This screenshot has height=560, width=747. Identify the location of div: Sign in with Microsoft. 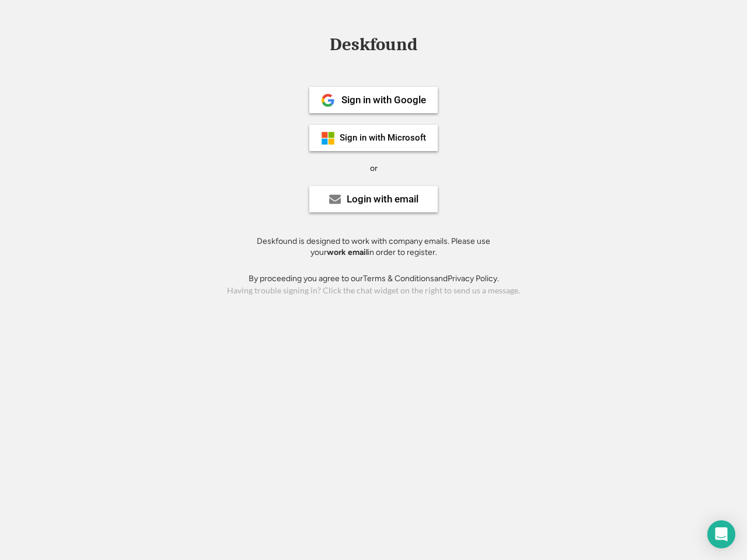
(383, 137).